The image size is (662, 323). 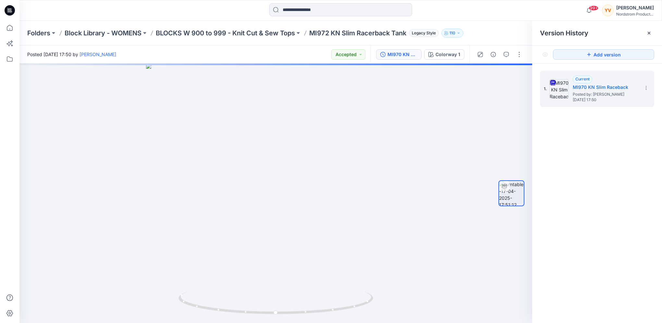 What do you see at coordinates (604, 55) in the screenshot?
I see `button: Add version` at bounding box center [604, 55].